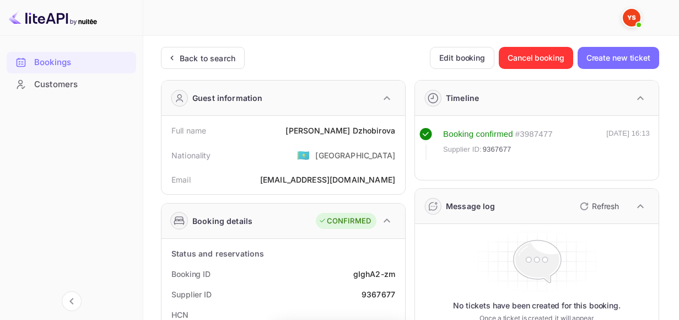 Image resolution: width=679 pixels, height=320 pixels. What do you see at coordinates (462, 58) in the screenshot?
I see `button: Edit booking` at bounding box center [462, 58].